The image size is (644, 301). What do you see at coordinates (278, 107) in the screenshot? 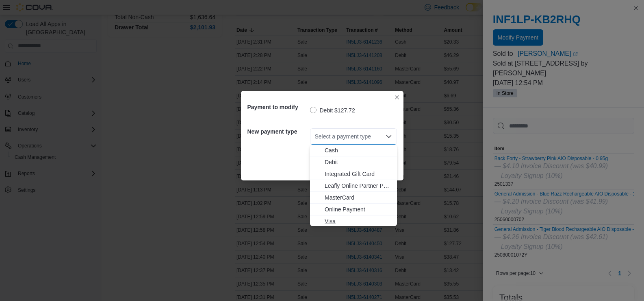
I see `h5: Payment to modify` at bounding box center [278, 107].